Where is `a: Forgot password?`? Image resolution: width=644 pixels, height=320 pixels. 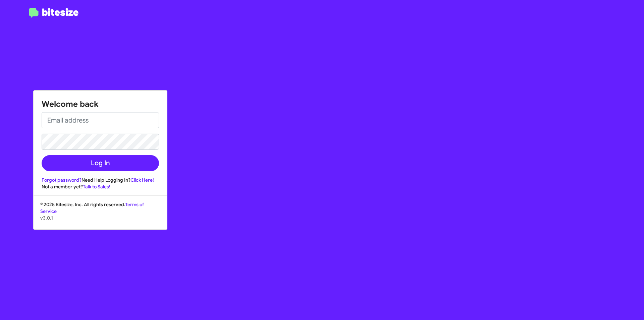
a: Forgot password? is located at coordinates (61, 180).